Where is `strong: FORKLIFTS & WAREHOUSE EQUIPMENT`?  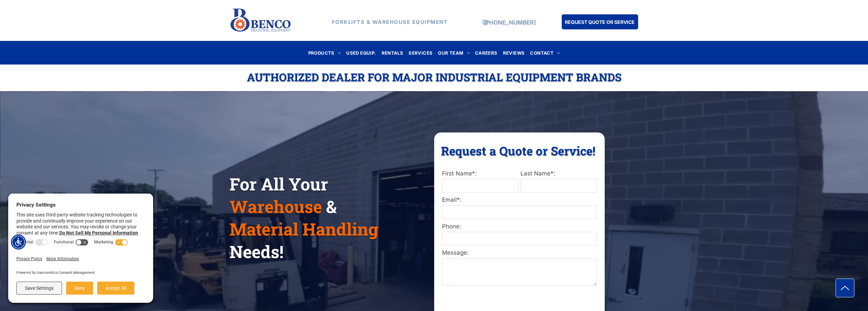 strong: FORKLIFTS & WAREHOUSE EQUIPMENT is located at coordinates (389, 22).